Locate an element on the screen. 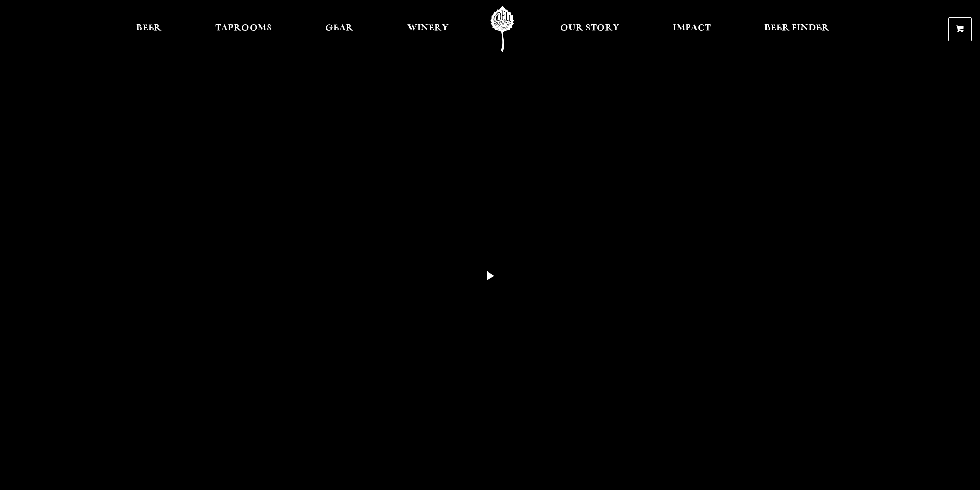 The image size is (980, 490). a: Beer Finder is located at coordinates (797, 29).